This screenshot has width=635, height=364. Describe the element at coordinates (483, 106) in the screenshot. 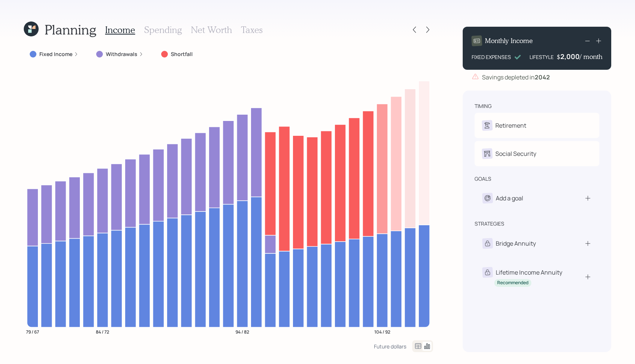

I see `div: timing` at that location.